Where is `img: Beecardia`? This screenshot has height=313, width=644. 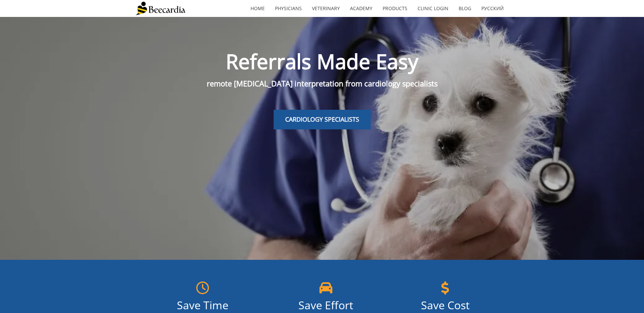
img: Beecardia is located at coordinates (160, 9).